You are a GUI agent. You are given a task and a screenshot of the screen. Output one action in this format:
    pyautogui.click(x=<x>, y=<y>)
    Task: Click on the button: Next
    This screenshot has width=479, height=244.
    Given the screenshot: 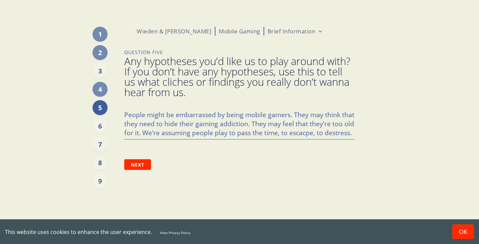 What is the action you would take?
    pyautogui.click(x=138, y=165)
    